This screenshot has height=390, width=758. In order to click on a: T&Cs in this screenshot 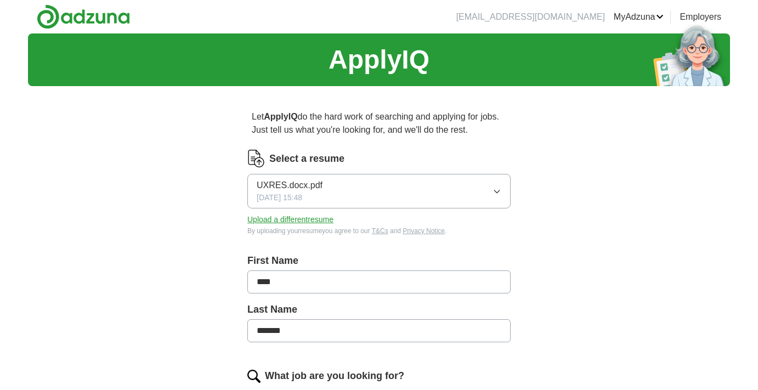, I will do `click(380, 231)`.